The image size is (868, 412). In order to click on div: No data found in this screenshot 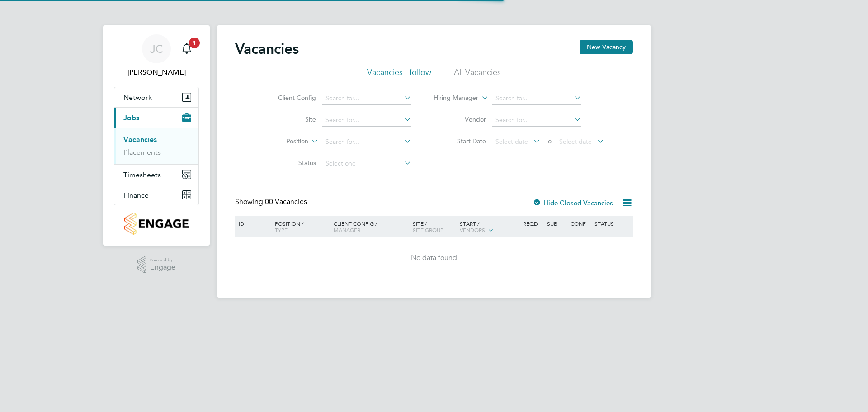, I will do `click(434, 258)`.